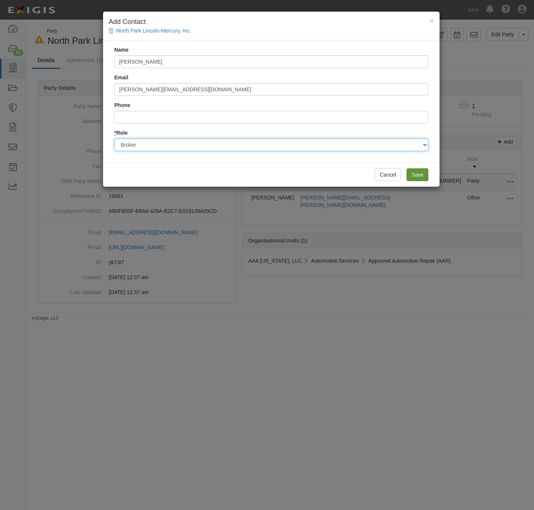  What do you see at coordinates (271, 22) in the screenshot?
I see `h4: Add Contact` at bounding box center [271, 22].